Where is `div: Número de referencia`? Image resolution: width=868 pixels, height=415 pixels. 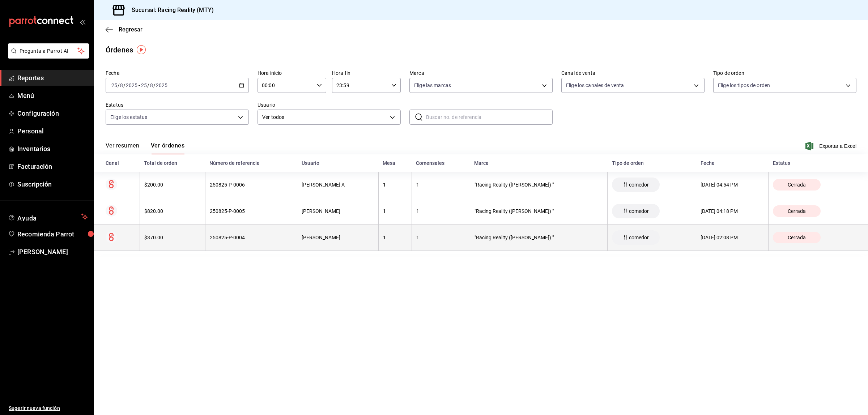
div: Número de referencia is located at coordinates (251, 163).